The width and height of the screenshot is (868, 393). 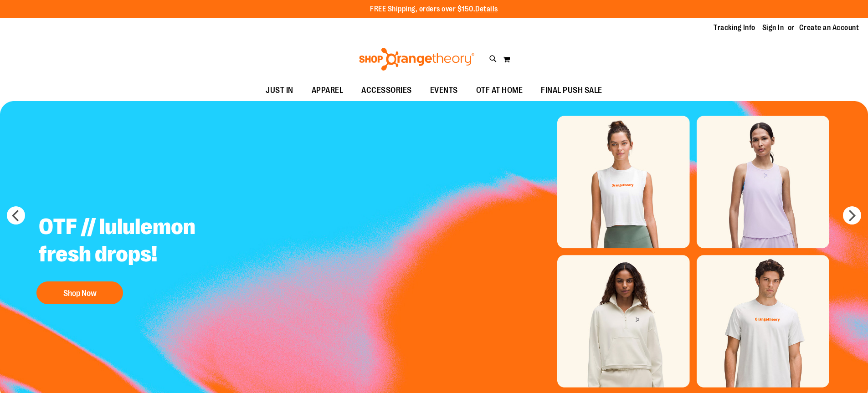 I want to click on span: EVENTS, so click(x=443, y=90).